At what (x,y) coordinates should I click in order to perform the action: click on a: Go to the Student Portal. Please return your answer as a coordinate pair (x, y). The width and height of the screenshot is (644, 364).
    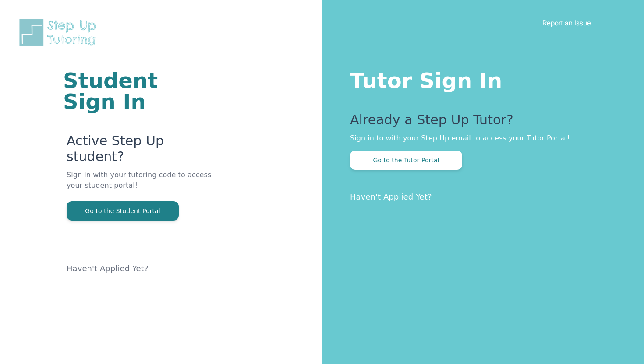
    Looking at the image, I should click on (123, 211).